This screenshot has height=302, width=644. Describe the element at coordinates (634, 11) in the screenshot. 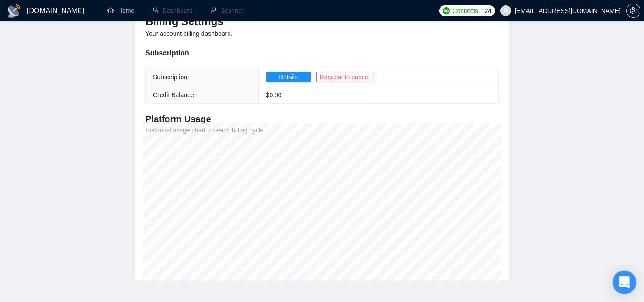

I see `button: setting` at that location.